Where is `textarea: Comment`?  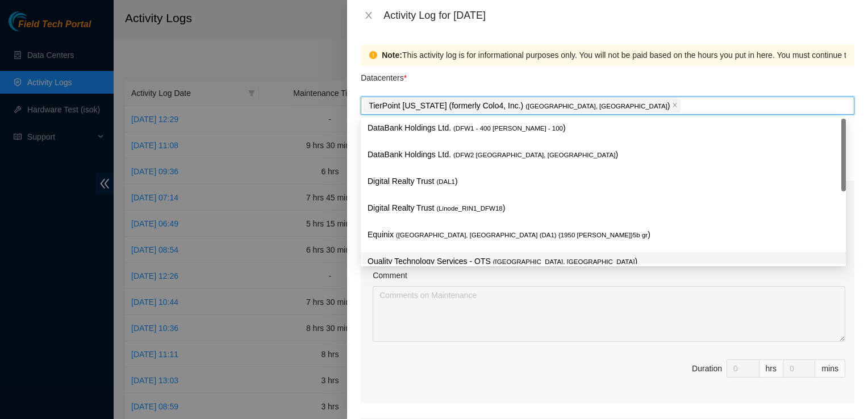 textarea: Comment is located at coordinates (609, 313).